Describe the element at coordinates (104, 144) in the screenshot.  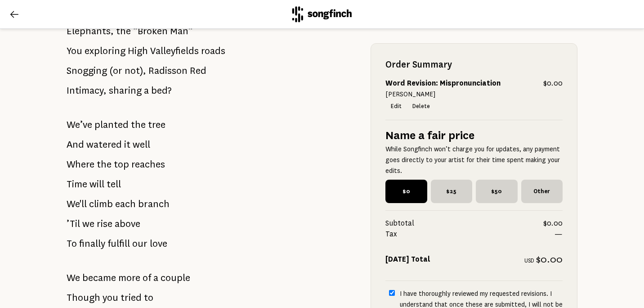
I see `span: watered` at that location.